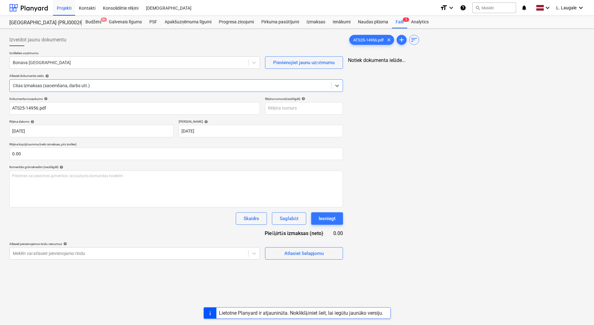 The height and width of the screenshot is (325, 594). Describe the element at coordinates (304, 254) in the screenshot. I see `div: Atlasiet lielapjomu` at that location.